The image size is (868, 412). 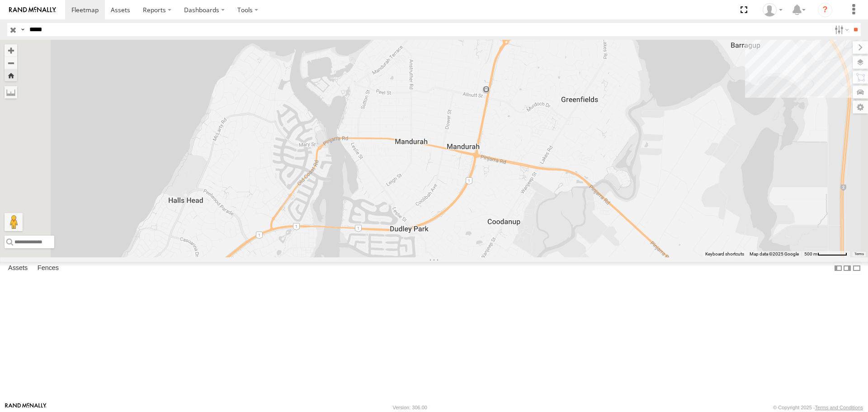 I want to click on button: Zoom Home, so click(x=11, y=75).